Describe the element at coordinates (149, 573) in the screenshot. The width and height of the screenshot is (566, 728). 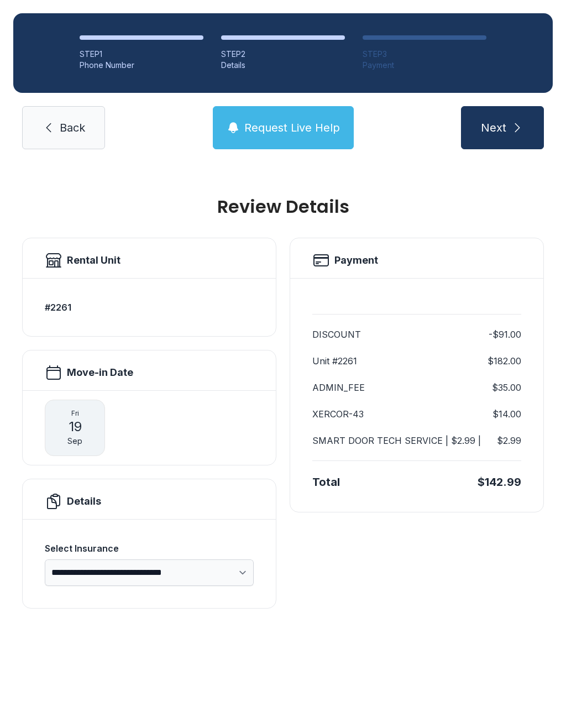
I see `select: Select Insurance` at that location.